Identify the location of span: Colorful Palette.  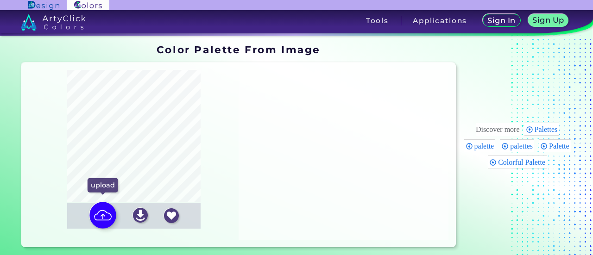
(523, 162).